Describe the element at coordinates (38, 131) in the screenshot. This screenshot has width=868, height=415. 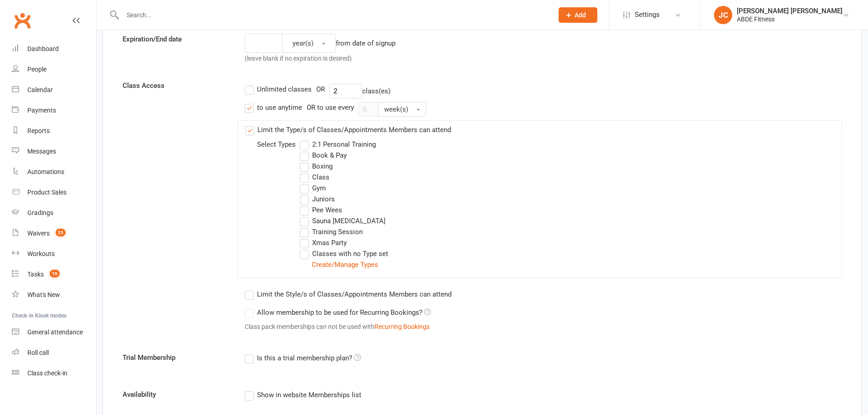
I see `div: Reports` at that location.